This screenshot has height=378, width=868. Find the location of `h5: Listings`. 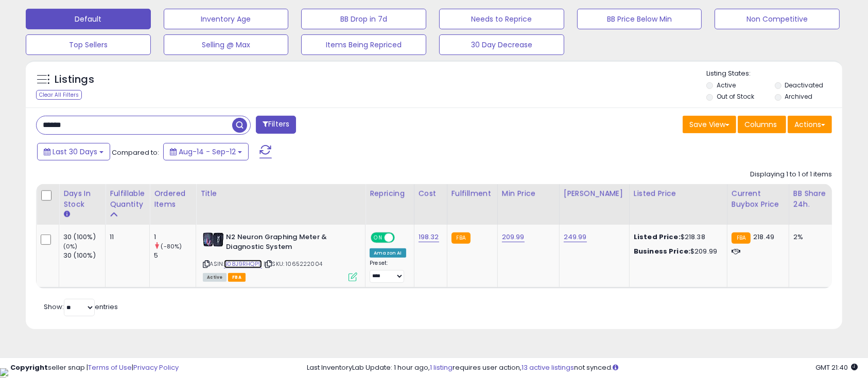

h5: Listings is located at coordinates (74, 80).